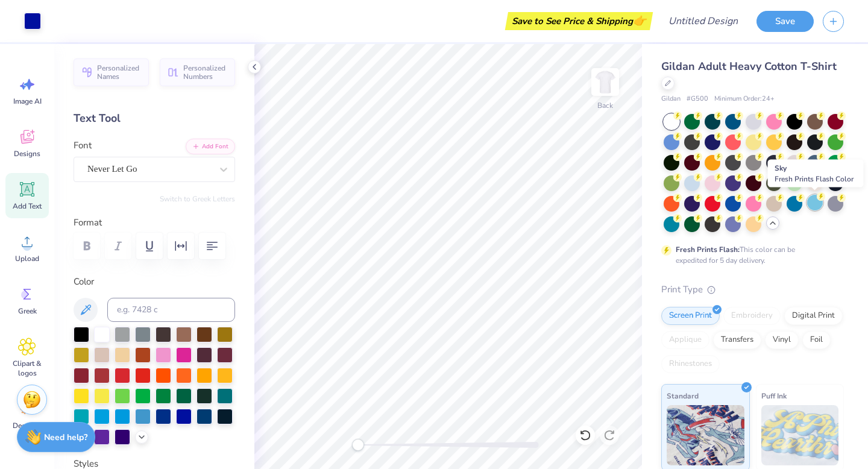  What do you see at coordinates (703, 21) in the screenshot?
I see `input: Untitled Design` at bounding box center [703, 21].